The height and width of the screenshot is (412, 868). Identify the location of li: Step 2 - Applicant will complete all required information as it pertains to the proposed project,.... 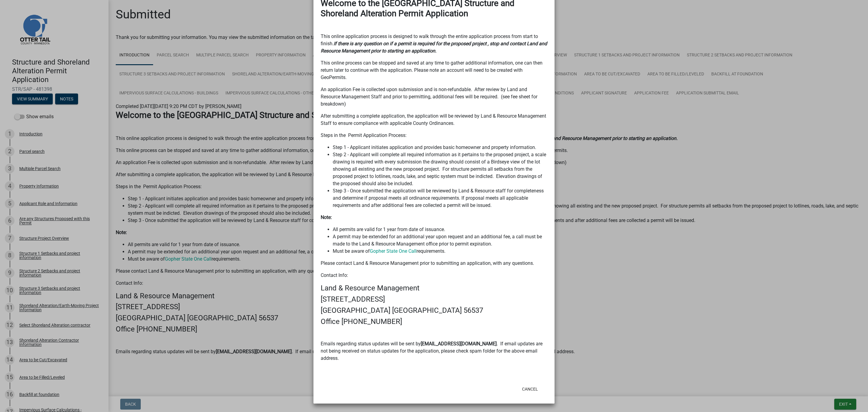
(440, 169).